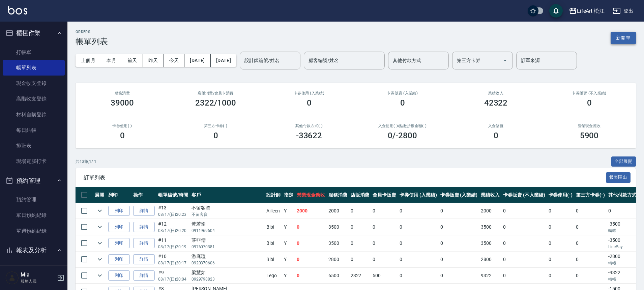  Describe the element at coordinates (33, 83) in the screenshot. I see `a: 現金收支登錄` at that location.